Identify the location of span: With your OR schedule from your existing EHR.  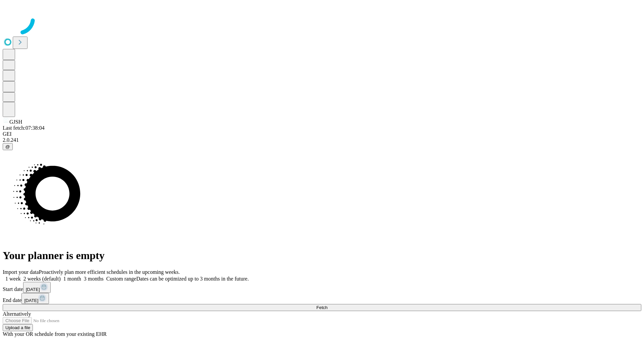
(55, 334).